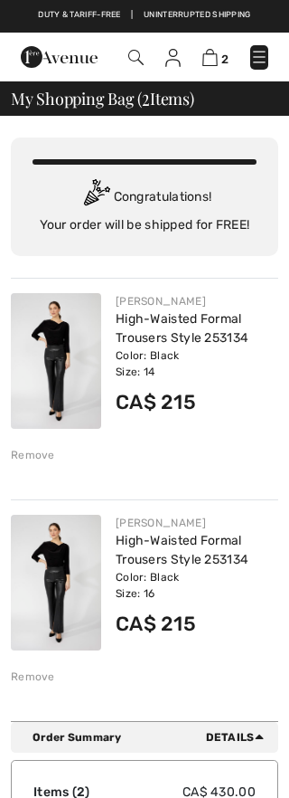 This screenshot has width=289, height=798. What do you see at coordinates (136, 57) in the screenshot?
I see `img: Search` at bounding box center [136, 57].